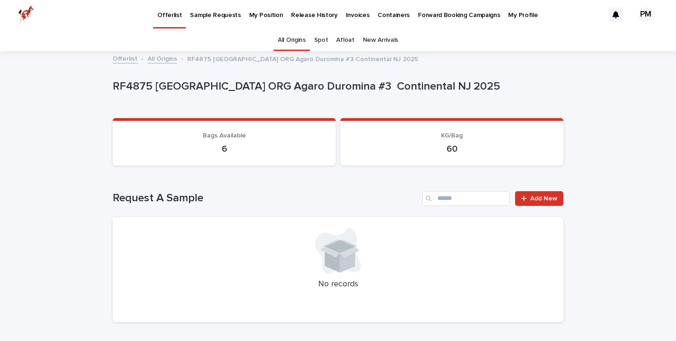  I want to click on span: Add New, so click(543, 199).